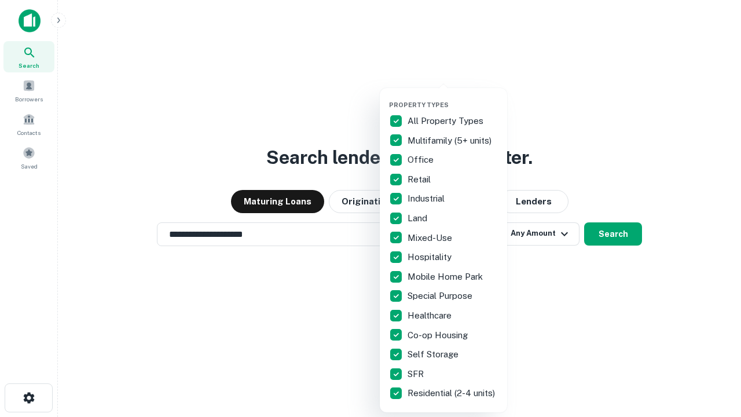 This screenshot has height=417, width=741. Describe the element at coordinates (712, 352) in the screenshot. I see `div: Chat Widget` at that location.